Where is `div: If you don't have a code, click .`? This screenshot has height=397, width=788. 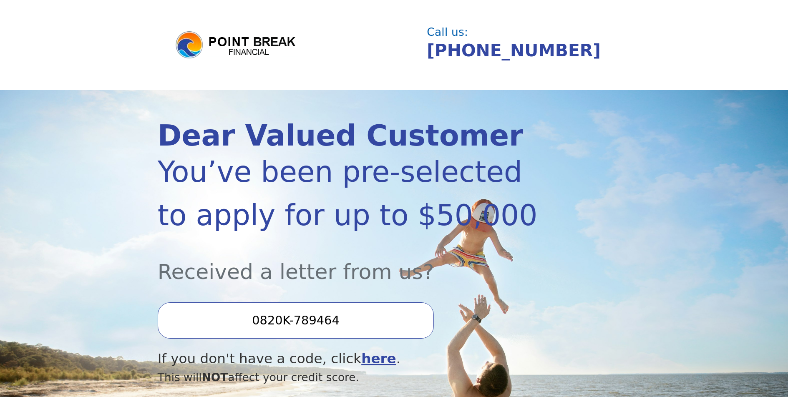 div: If you don't have a code, click . is located at coordinates (358, 359).